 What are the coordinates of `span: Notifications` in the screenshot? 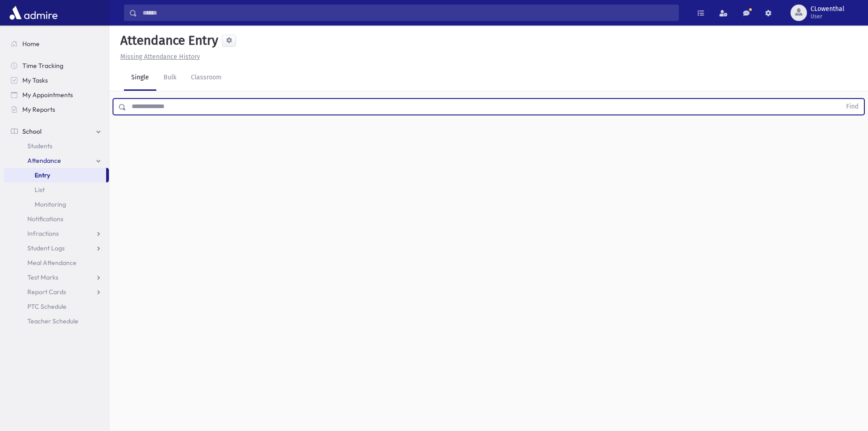 It's located at (45, 219).